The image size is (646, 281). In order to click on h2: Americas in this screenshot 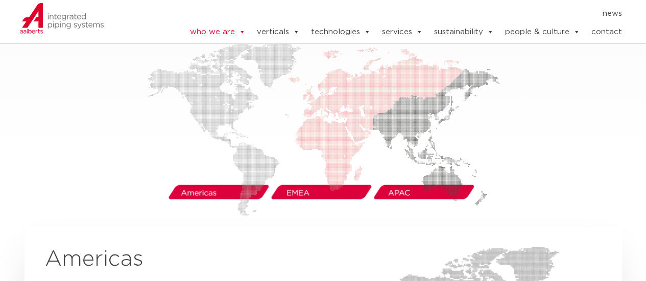, I will do `click(191, 260)`.